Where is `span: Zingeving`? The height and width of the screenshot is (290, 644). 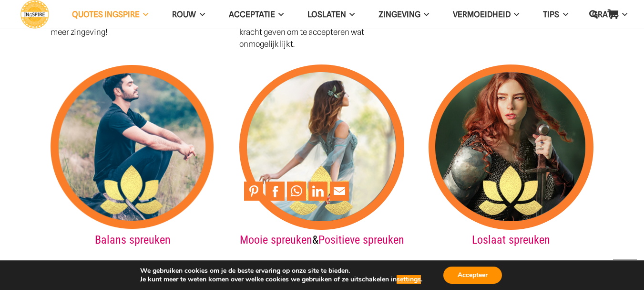
span: Zingeving is located at coordinates (400, 15).